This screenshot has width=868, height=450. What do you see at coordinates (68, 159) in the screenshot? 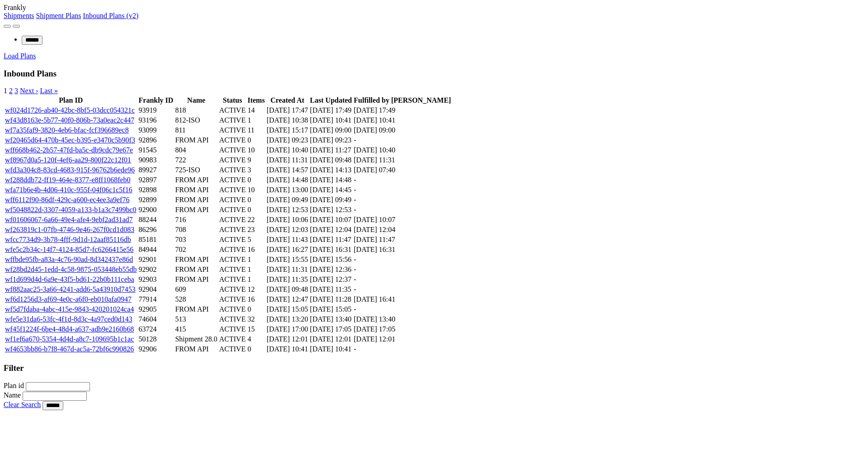
I see `a: wf8967d0a5-120f-4ef6-aa29-800f22c12f01` at bounding box center [68, 159].